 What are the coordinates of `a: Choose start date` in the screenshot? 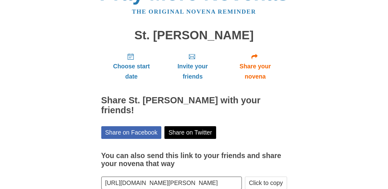 It's located at (132, 66).